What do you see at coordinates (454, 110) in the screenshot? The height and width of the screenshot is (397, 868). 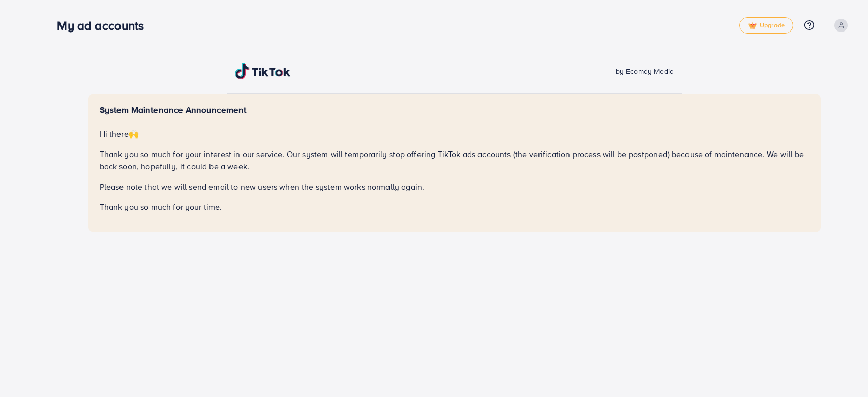 I see `h5: System Maintenance Announcement` at bounding box center [454, 110].